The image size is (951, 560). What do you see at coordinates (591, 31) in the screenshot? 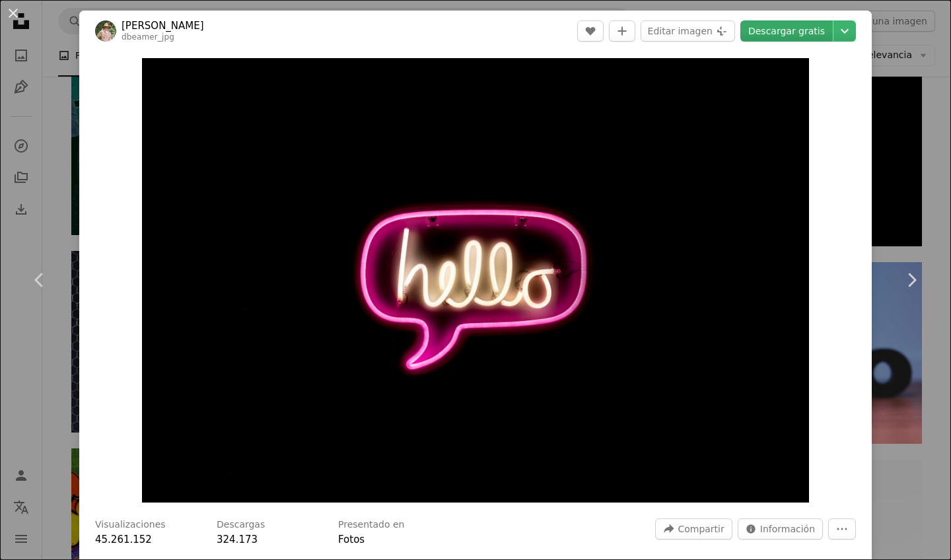
I see `button: Me gusta` at bounding box center [591, 31].